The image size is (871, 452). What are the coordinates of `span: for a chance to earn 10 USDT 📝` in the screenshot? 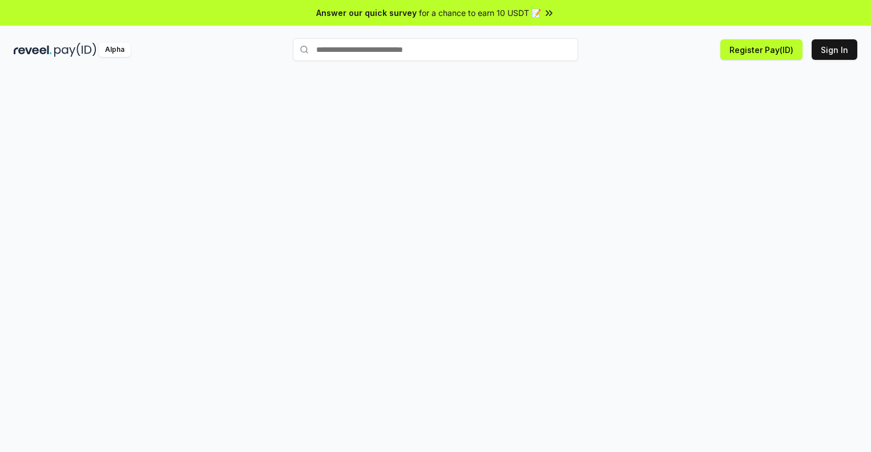 It's located at (480, 13).